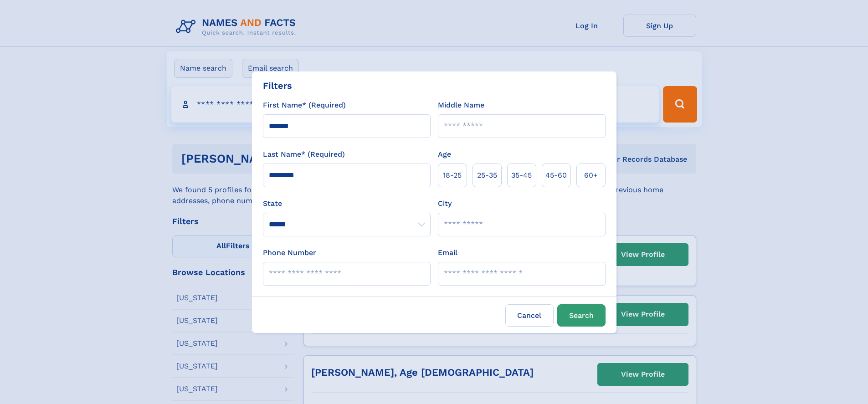  What do you see at coordinates (529, 315) in the screenshot?
I see `label: Cancel` at bounding box center [529, 315].